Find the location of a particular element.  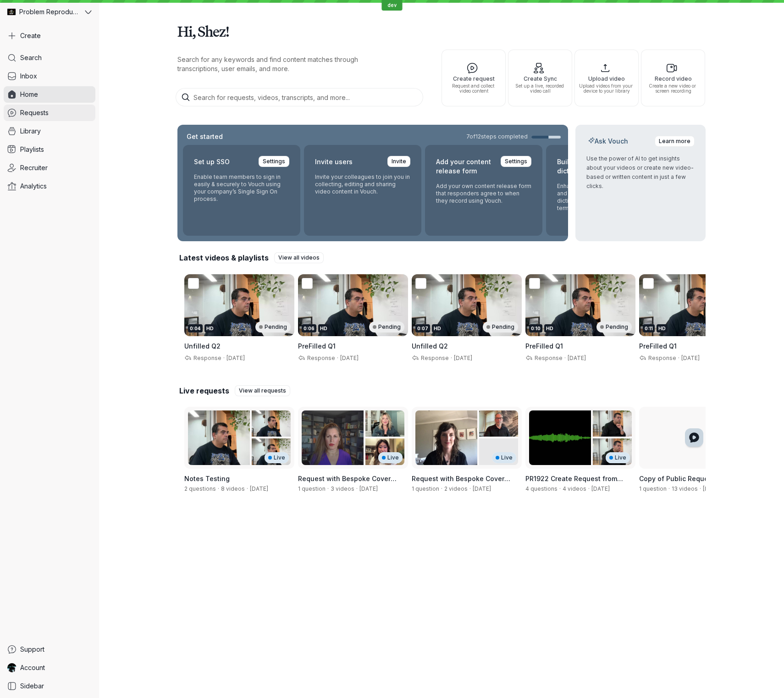

p: Invite your colleagues to join you in collecting, editing and sharing video content in Vouch. is located at coordinates (362, 185).